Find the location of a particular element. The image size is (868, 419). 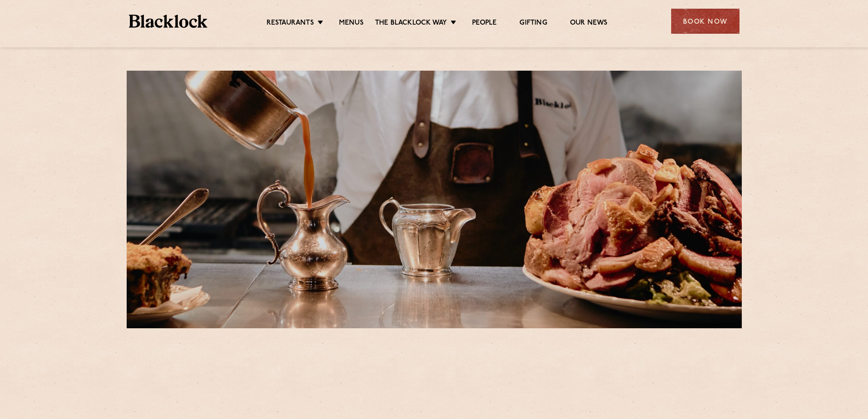

a: People is located at coordinates (484, 24).